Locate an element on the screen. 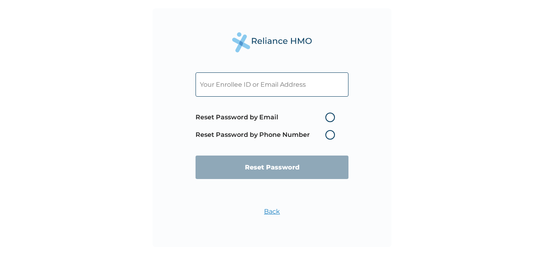 This screenshot has height=255, width=544. a: Back is located at coordinates (272, 211).